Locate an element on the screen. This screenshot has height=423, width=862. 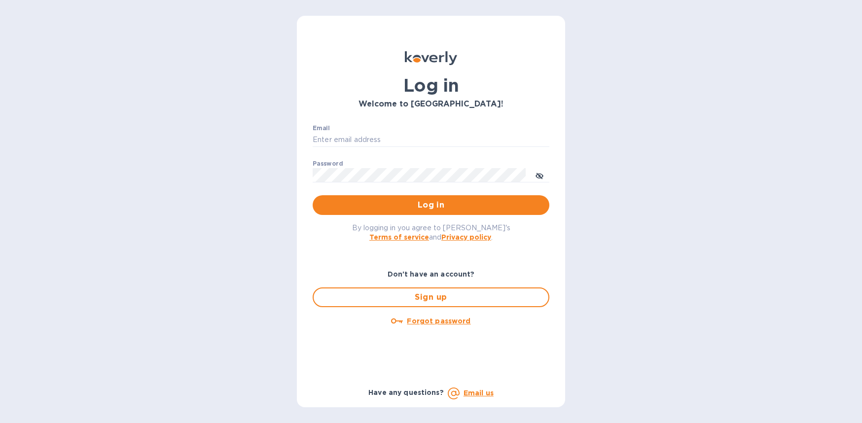
label: Email is located at coordinates (321, 128).